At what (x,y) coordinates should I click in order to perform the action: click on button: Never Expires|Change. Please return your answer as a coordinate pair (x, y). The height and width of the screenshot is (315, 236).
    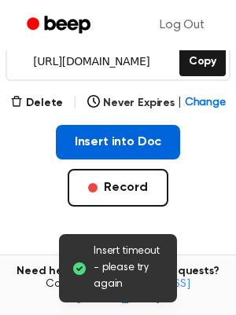
    Looking at the image, I should click on (156, 103).